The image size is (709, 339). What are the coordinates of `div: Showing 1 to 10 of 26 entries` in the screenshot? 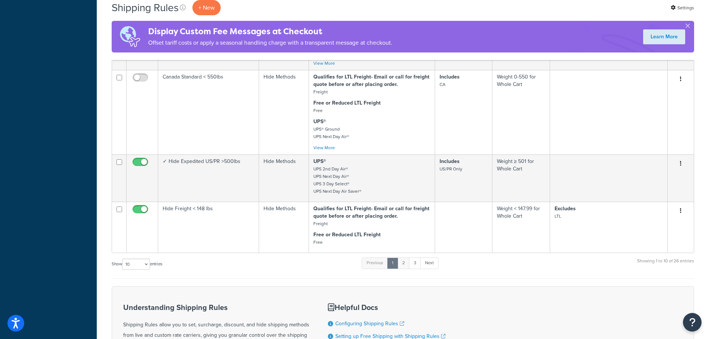 It's located at (665, 265).